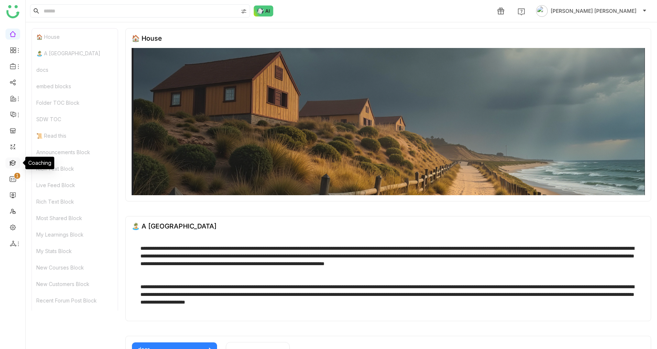 The height and width of the screenshot is (349, 657). What do you see at coordinates (75, 301) in the screenshot?
I see `div: Recent Forum Post Block` at bounding box center [75, 301].